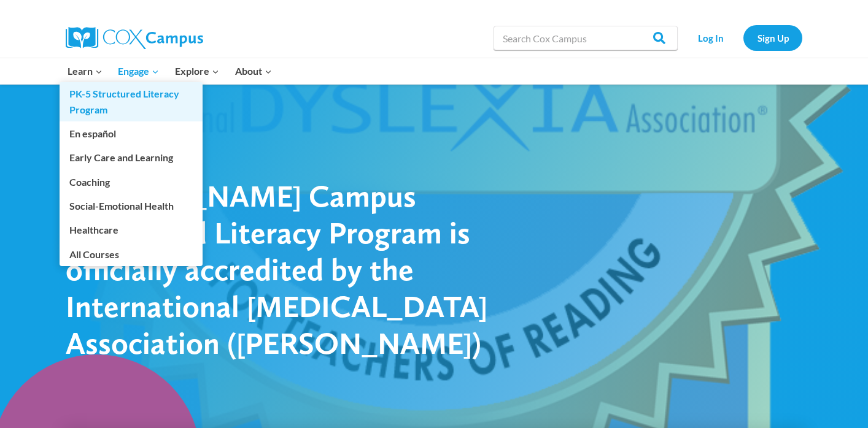  I want to click on button: Child menu of Explore, so click(197, 71).